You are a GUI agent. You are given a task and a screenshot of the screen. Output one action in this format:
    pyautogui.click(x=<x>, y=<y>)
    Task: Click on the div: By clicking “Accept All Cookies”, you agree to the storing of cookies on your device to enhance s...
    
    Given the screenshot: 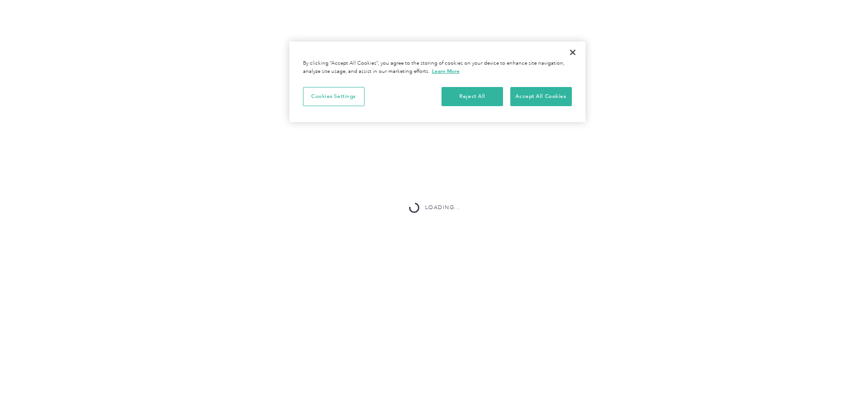 What is the action you would take?
    pyautogui.click(x=437, y=68)
    